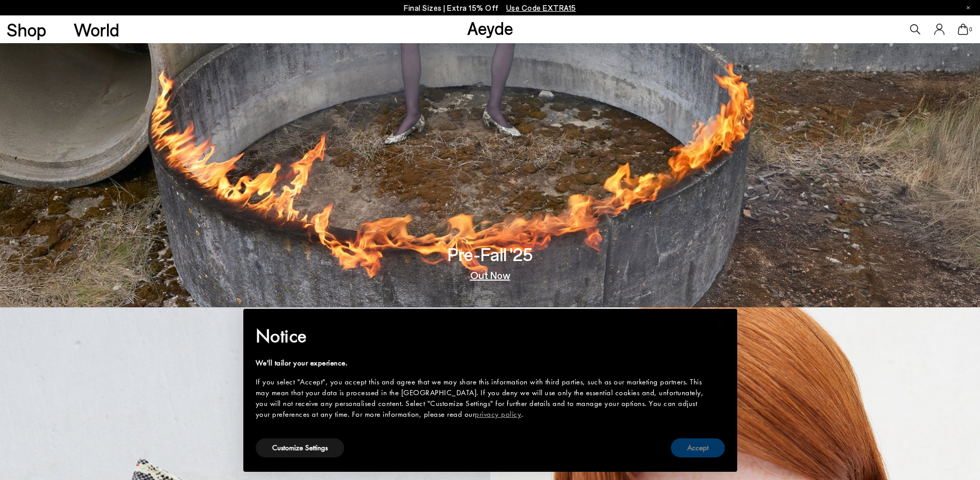  I want to click on span: 0, so click(971, 29).